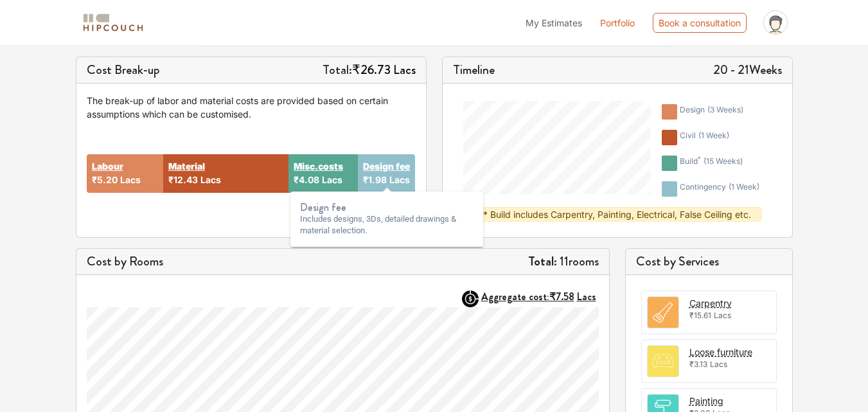 Image resolution: width=868 pixels, height=412 pixels. I want to click on button: Painting, so click(706, 400).